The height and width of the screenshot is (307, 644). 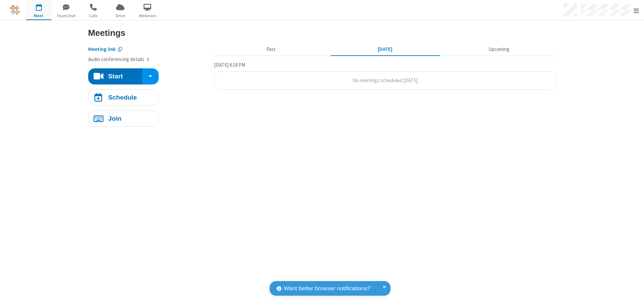 What do you see at coordinates (105, 49) in the screenshot?
I see `button: Copy my meeting room link` at bounding box center [105, 49].